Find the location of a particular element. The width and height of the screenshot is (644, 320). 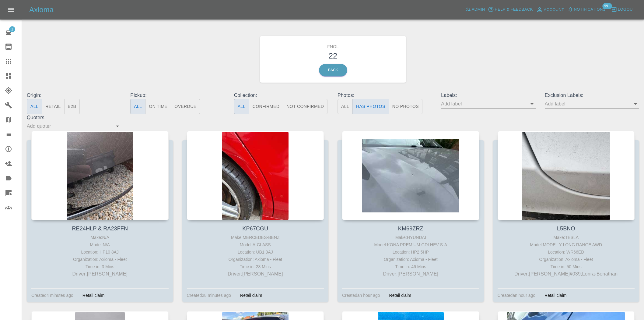

div: Location: UB1 3AJ is located at coordinates (255, 252).